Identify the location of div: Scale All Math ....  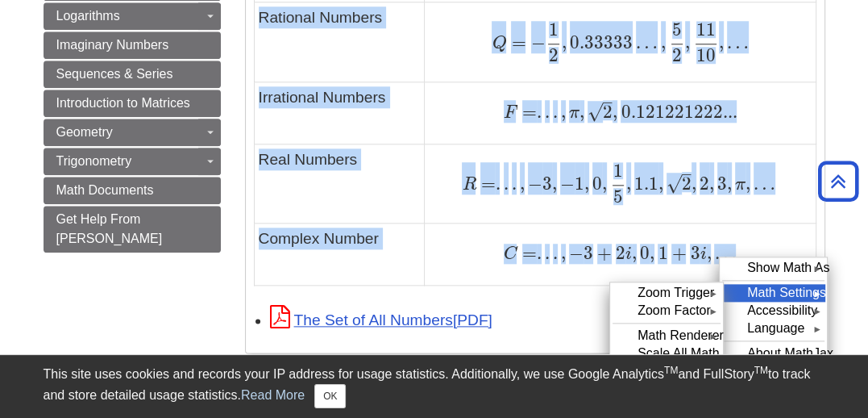
(667, 353).